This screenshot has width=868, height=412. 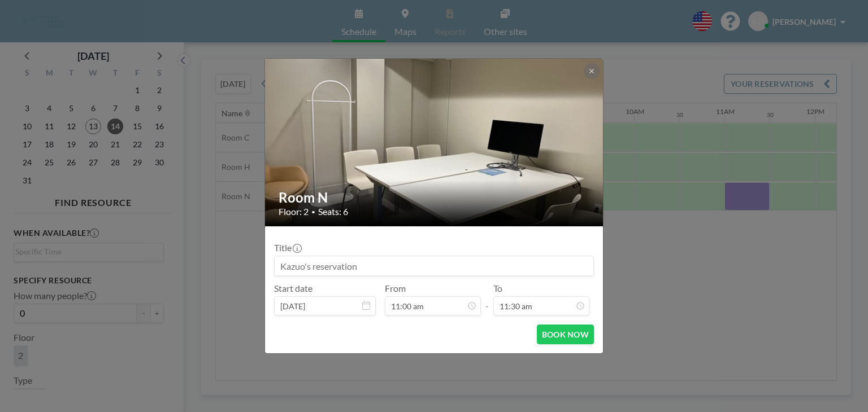 I want to click on img: 537.JPG, so click(x=435, y=142).